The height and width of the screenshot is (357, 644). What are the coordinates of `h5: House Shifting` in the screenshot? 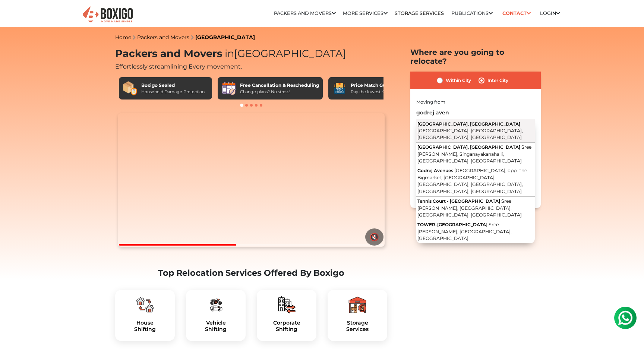 It's located at (145, 326).